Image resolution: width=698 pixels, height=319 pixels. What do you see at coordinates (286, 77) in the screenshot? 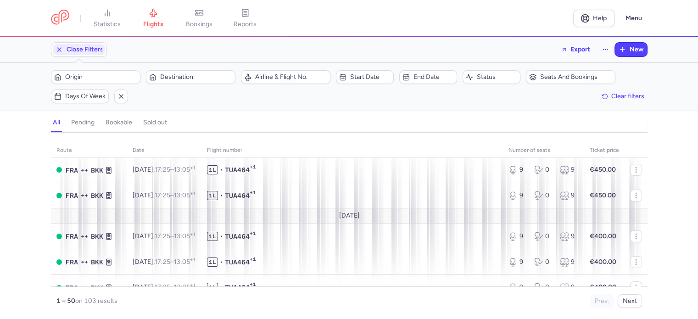
I see `button: Airline & Flight No.` at bounding box center [286, 77].